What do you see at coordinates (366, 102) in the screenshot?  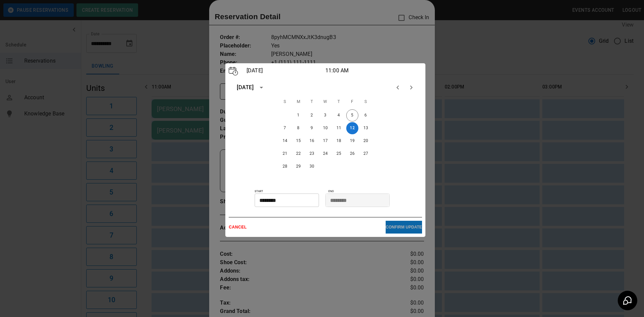 I see `span: Saturday` at bounding box center [366, 102].